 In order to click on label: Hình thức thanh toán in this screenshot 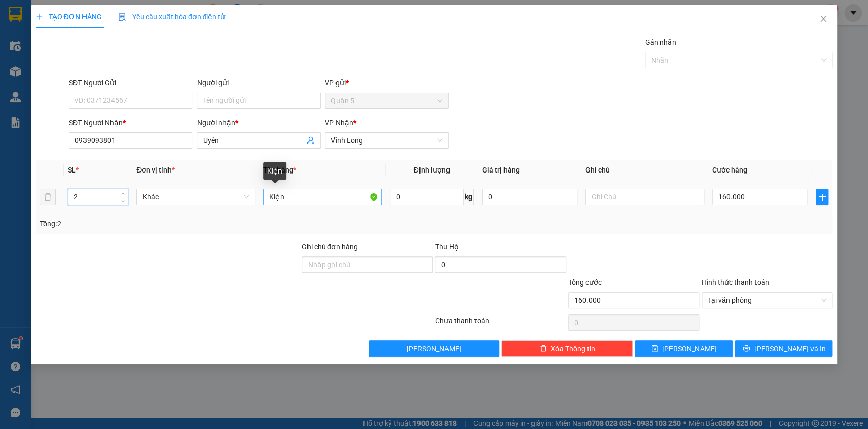, I will do `click(735, 283)`.